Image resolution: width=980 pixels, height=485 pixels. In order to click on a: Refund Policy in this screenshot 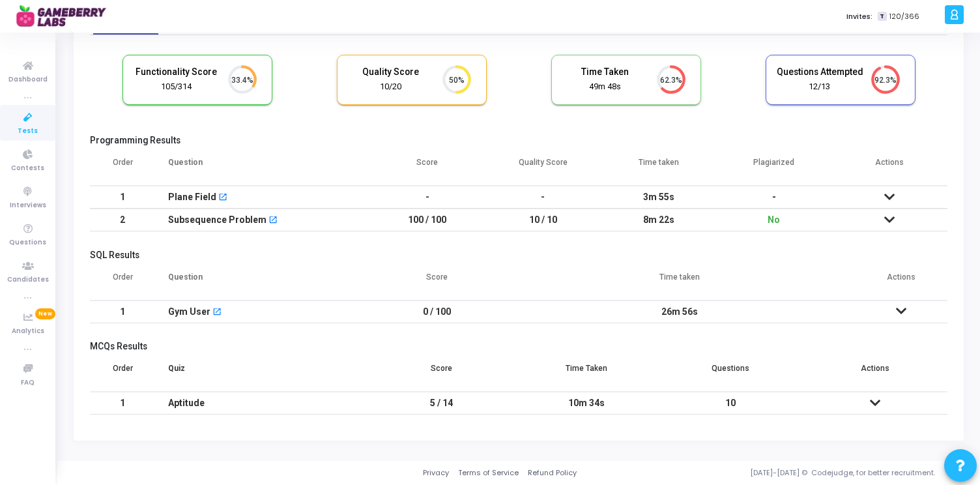, I will do `click(552, 473)`.